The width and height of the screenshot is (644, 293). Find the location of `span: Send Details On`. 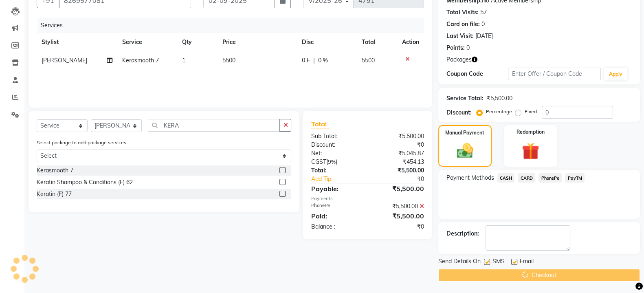

span: Send Details On is located at coordinates (460, 262).